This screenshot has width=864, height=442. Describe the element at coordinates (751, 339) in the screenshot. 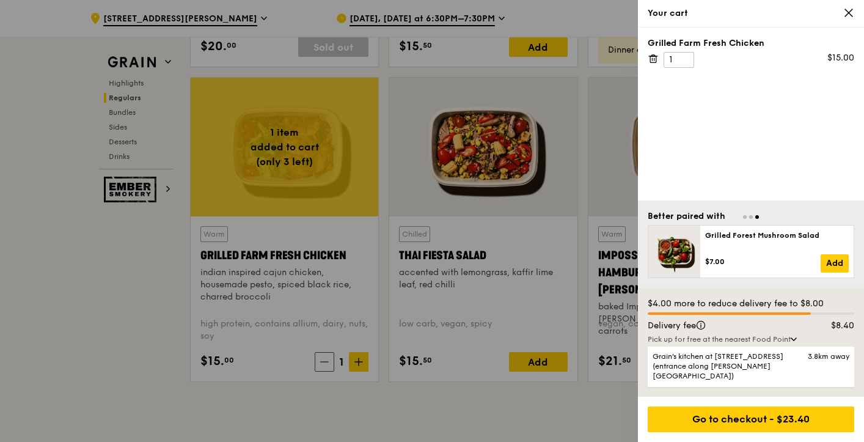

I see `div: Pick up for free at the nearest Food Point` at that location.